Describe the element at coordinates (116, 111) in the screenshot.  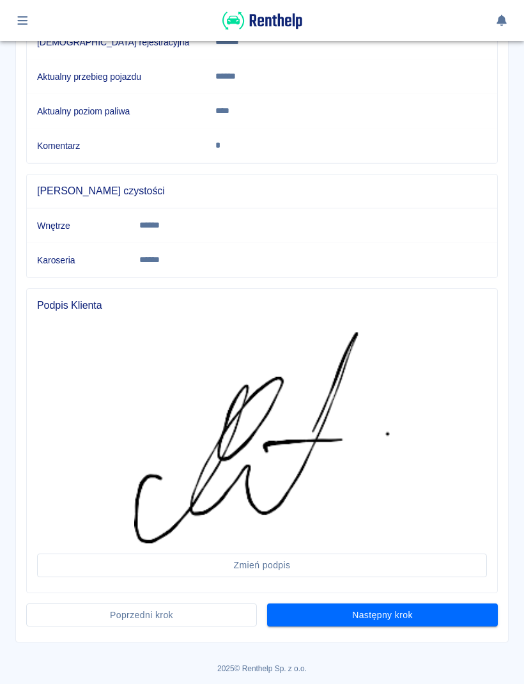
I see `h6: Aktualny poziom paliwa` at that location.